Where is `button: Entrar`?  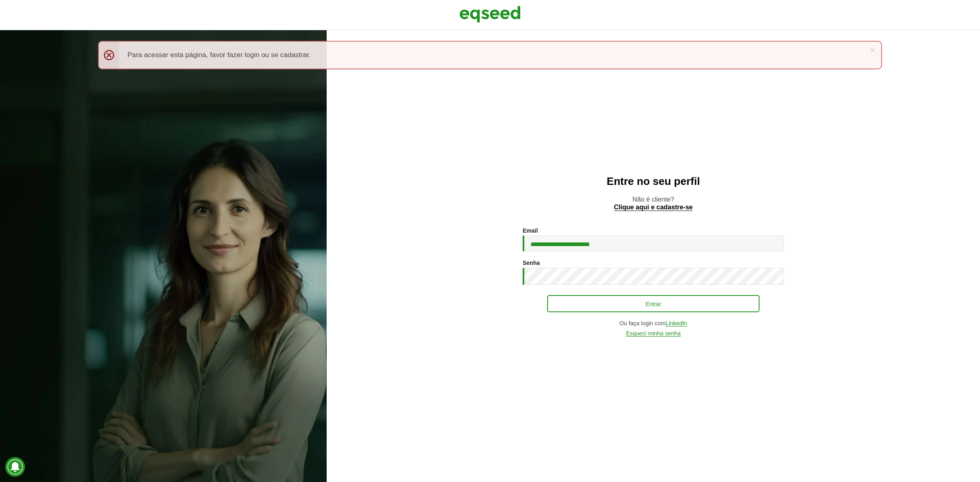 button: Entrar is located at coordinates (653, 304).